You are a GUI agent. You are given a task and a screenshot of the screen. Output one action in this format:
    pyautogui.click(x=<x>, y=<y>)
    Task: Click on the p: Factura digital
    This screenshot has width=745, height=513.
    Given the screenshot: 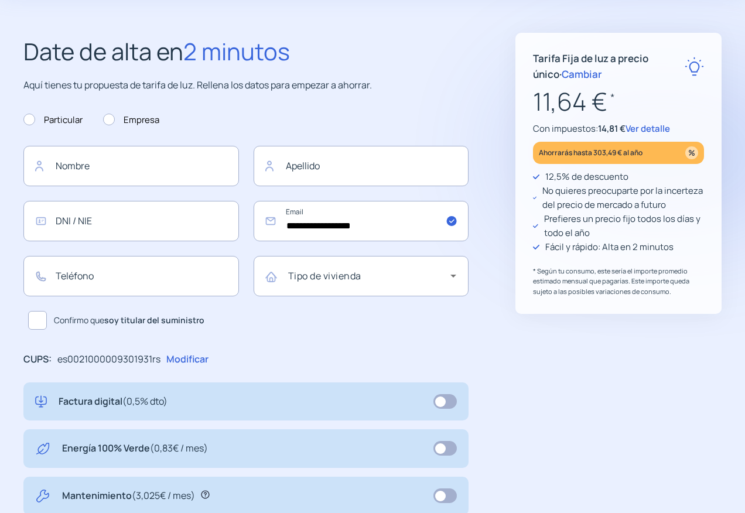 What is the action you would take?
    pyautogui.click(x=113, y=402)
    